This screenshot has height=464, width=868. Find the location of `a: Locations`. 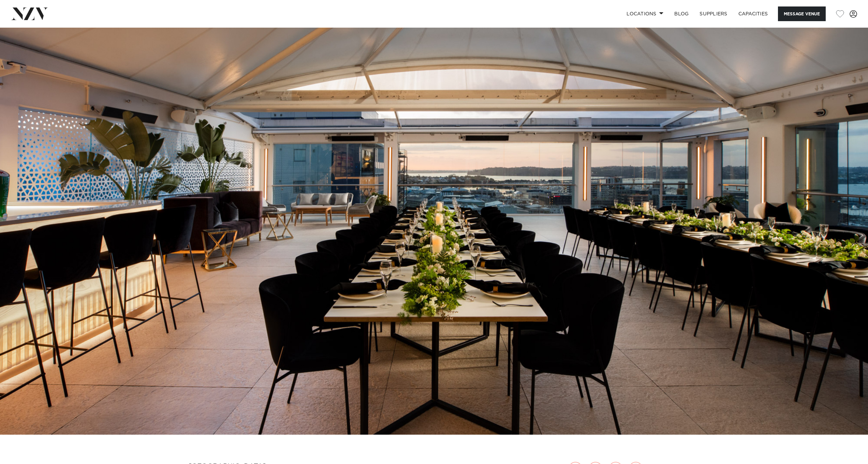

a: Locations is located at coordinates (645, 14).